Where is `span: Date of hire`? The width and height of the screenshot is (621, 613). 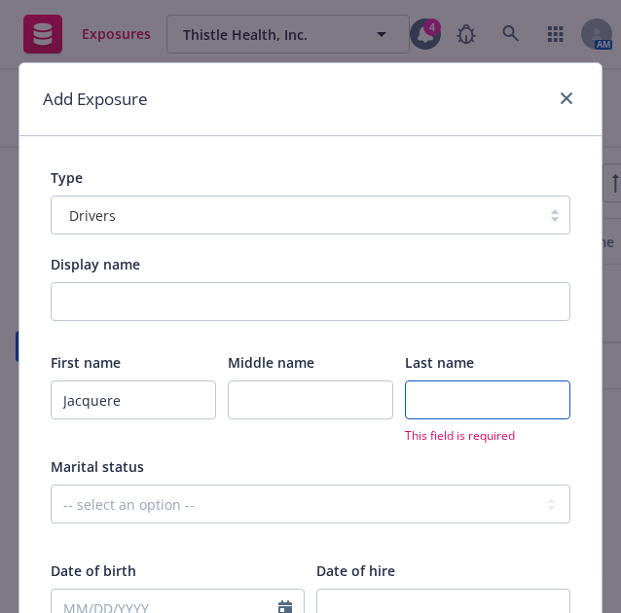 span: Date of hire is located at coordinates (355, 571).